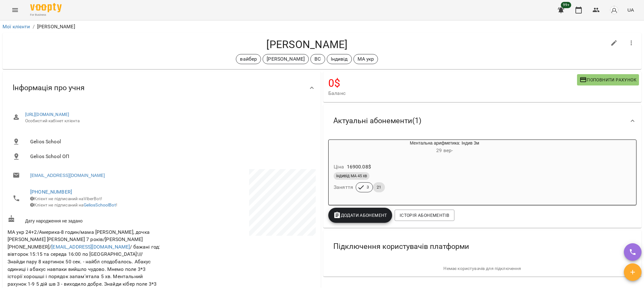 This screenshot has width=644, height=291. I want to click on a: Мої клієнти, so click(17, 26).